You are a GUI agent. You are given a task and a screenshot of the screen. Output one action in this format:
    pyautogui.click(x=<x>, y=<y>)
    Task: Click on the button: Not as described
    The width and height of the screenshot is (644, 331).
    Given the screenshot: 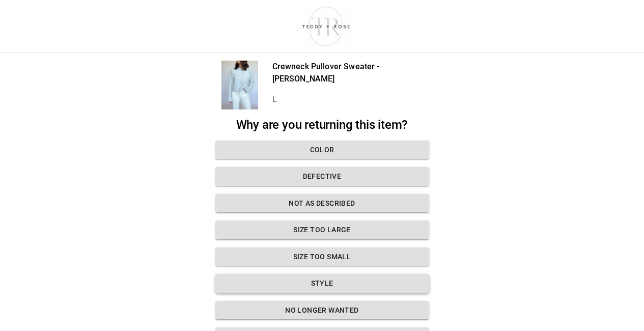 What is the action you would take?
    pyautogui.click(x=322, y=203)
    